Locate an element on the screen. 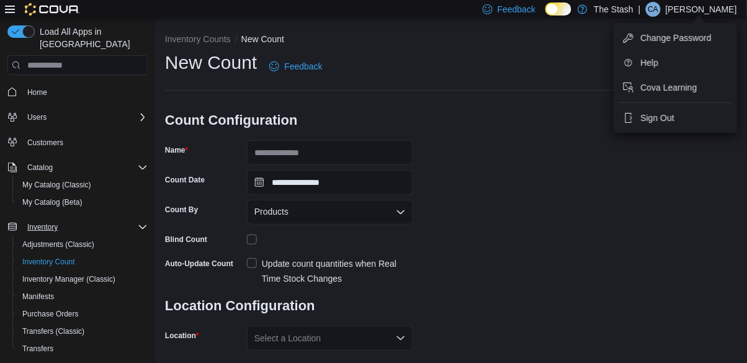 The width and height of the screenshot is (747, 363). button: My Catalog (Classic) is located at coordinates (83, 185).